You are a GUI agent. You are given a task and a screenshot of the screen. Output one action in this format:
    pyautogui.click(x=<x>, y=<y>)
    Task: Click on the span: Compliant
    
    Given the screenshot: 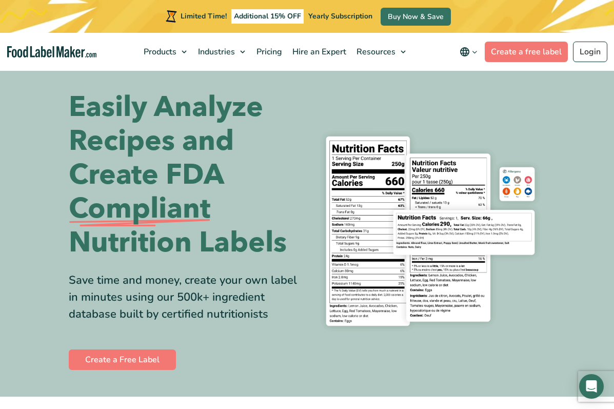 What is the action you would take?
    pyautogui.click(x=140, y=209)
    